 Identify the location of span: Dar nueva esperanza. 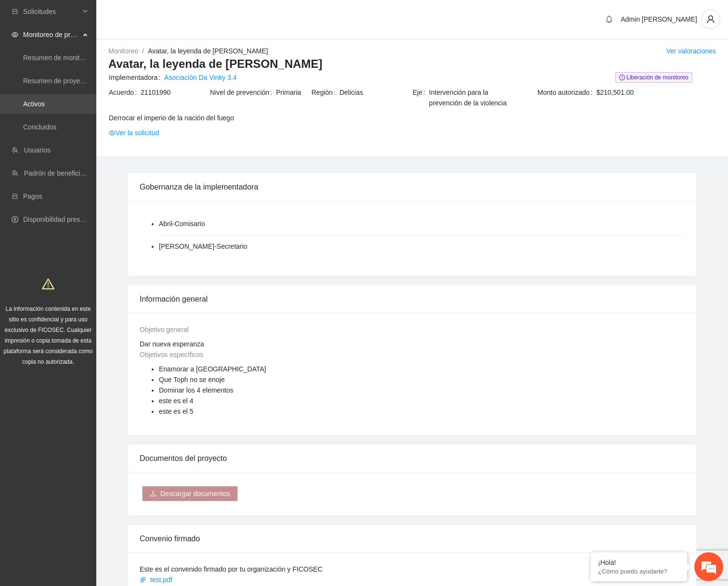
(172, 344).